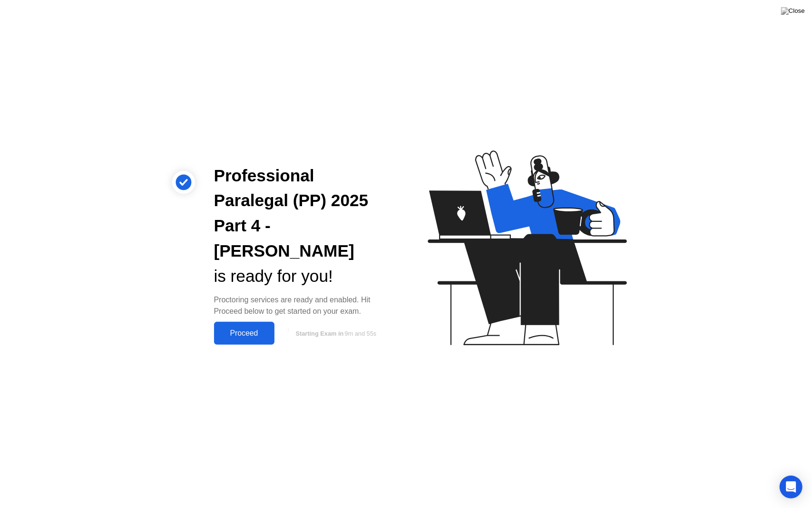  I want to click on div: is ready for you!, so click(302, 276).